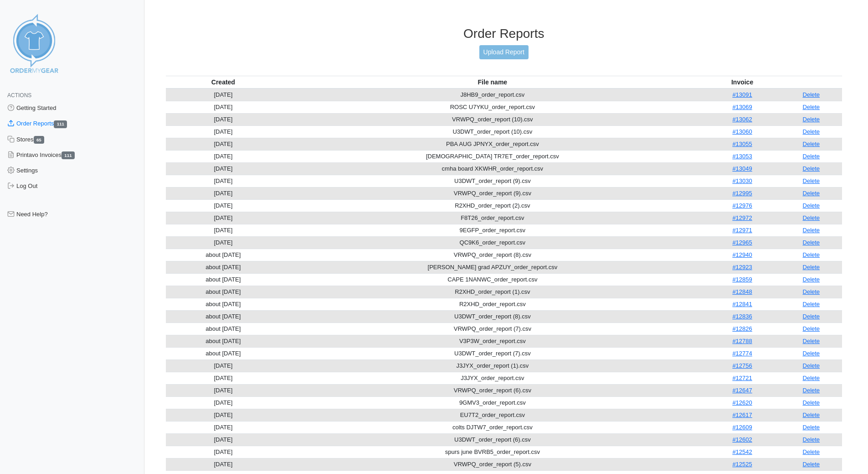 The height and width of the screenshot is (474, 868). What do you see at coordinates (742, 95) in the screenshot?
I see `a: #13091` at bounding box center [742, 95].